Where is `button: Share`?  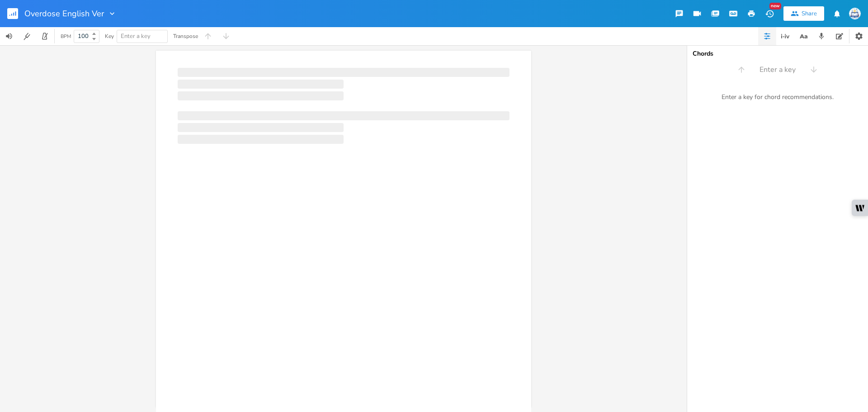
button: Share is located at coordinates (805, 14).